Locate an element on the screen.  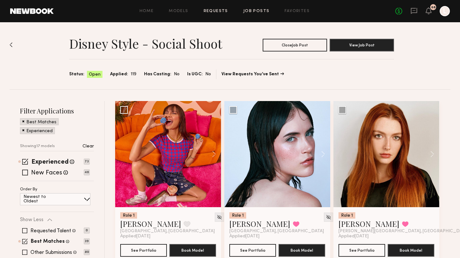
p: Experienced is located at coordinates (39, 131).